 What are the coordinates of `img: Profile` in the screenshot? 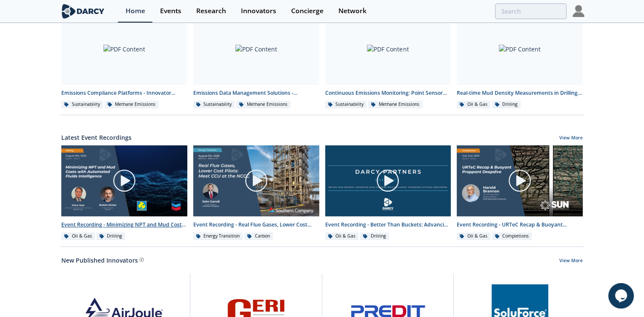 It's located at (579, 11).